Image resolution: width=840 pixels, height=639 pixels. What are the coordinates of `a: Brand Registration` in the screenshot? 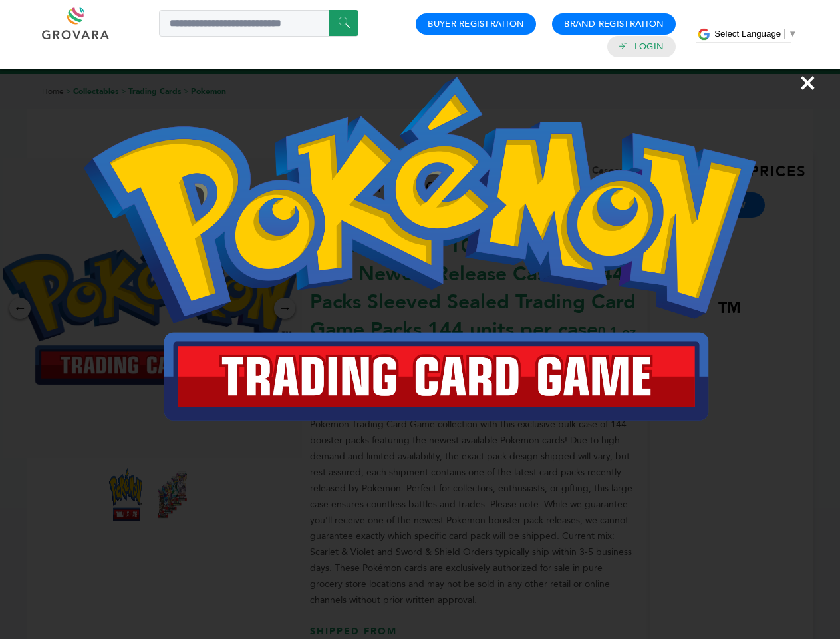 It's located at (614, 24).